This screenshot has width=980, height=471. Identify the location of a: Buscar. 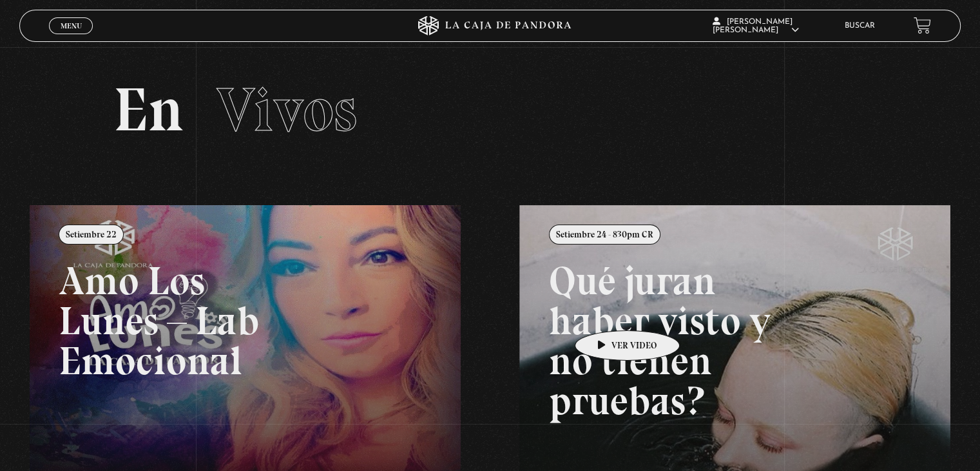
(860, 26).